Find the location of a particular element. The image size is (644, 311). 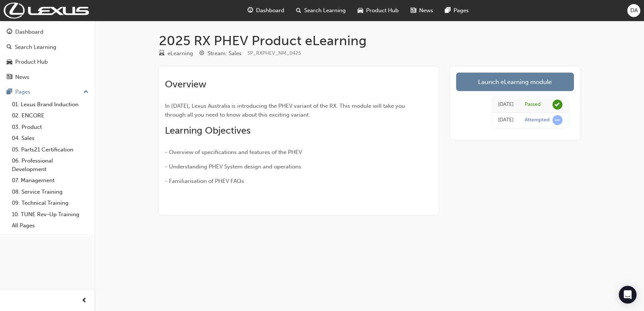

a: 06. Professional Development is located at coordinates (50, 165).